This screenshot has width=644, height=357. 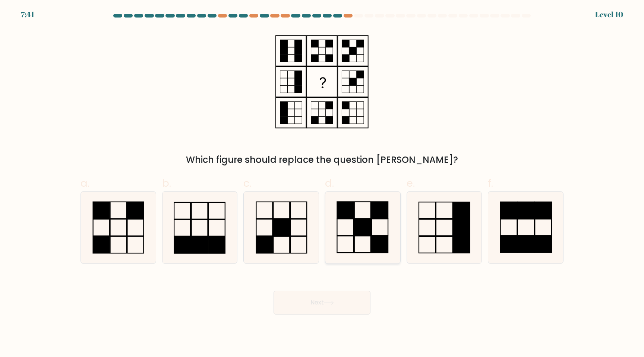 What do you see at coordinates (609, 15) in the screenshot?
I see `div: Level 10` at bounding box center [609, 15].